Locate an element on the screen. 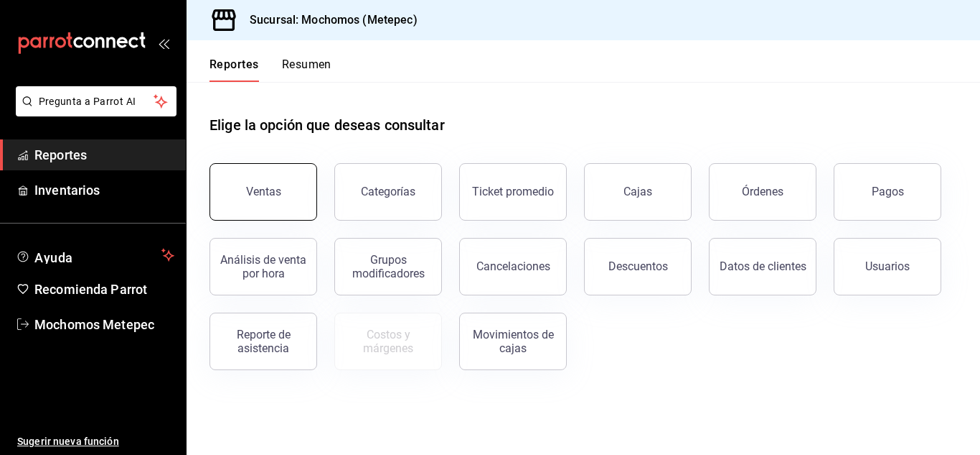 The width and height of the screenshot is (980, 455). div: Cancelaciones is located at coordinates (513, 265).